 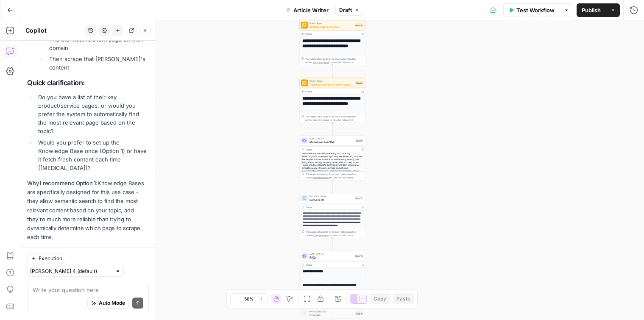 I want to click on span: Add Internal Links from Knowledge Base - Fork, so click(x=331, y=84).